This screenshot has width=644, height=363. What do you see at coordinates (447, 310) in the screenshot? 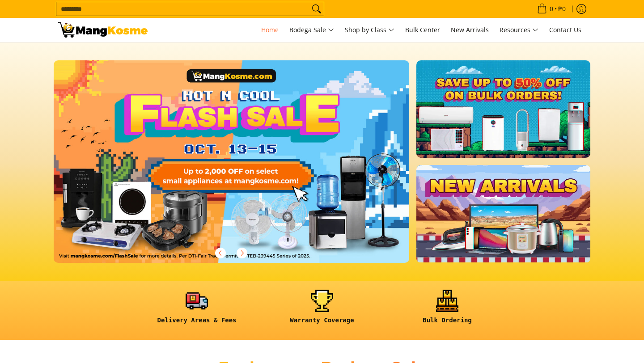
I see `a: <h6><strong>Bulk Ordering</strong></h6>` at bounding box center [447, 310].